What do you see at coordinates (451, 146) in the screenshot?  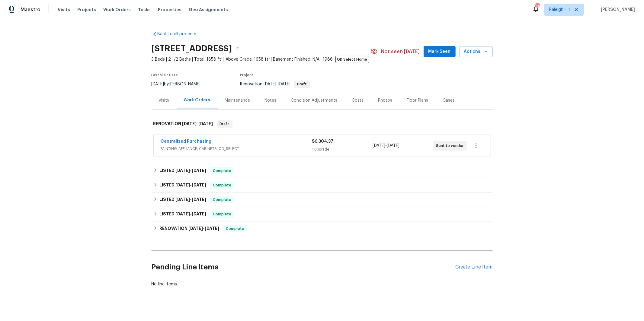 I see `span: Sent to vendor` at bounding box center [451, 146].